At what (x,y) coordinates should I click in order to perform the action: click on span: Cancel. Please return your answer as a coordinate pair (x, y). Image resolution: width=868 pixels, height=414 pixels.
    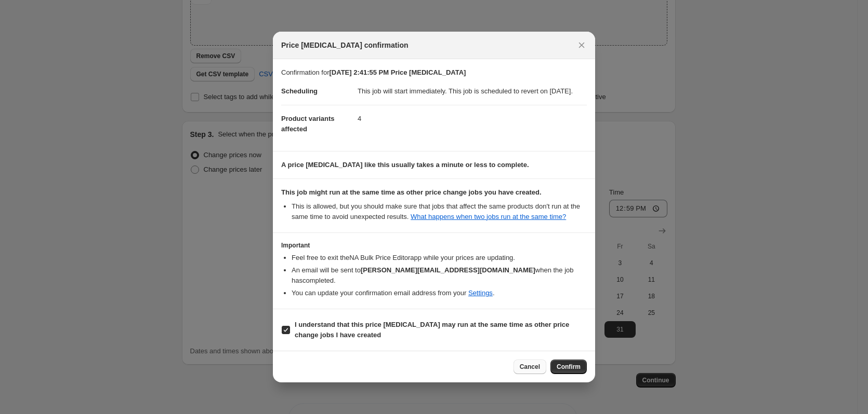
    Looking at the image, I should click on (530, 367).